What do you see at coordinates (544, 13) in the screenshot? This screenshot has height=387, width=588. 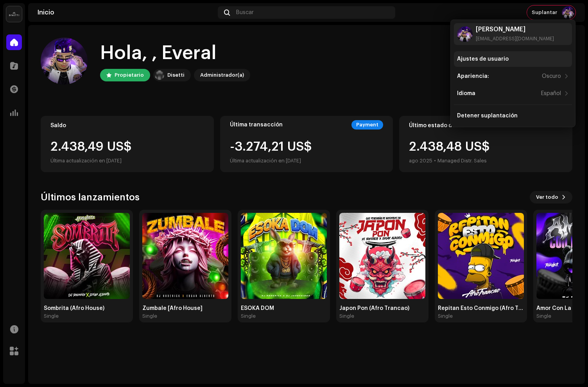 I see `span: Suplantar` at bounding box center [544, 13].